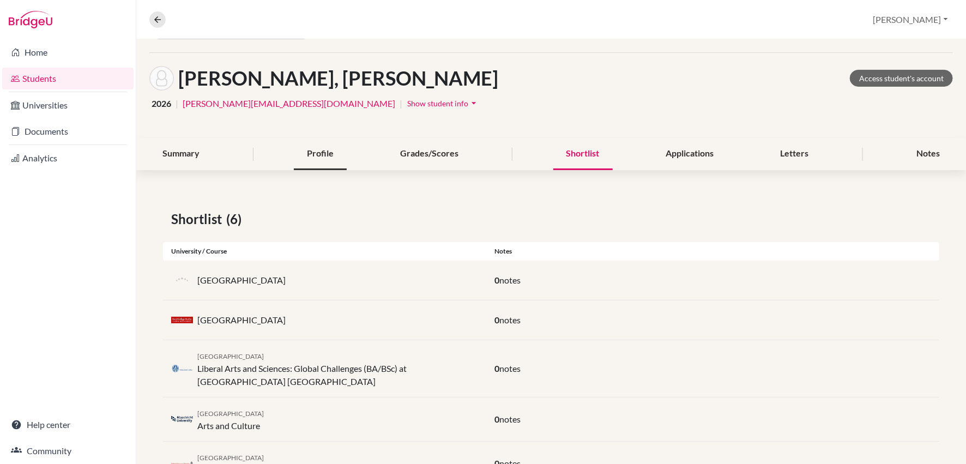 Image resolution: width=966 pixels, height=464 pixels. Describe the element at coordinates (182, 369) in the screenshot. I see `img: nl_lei_oonydk7g.png` at that location.